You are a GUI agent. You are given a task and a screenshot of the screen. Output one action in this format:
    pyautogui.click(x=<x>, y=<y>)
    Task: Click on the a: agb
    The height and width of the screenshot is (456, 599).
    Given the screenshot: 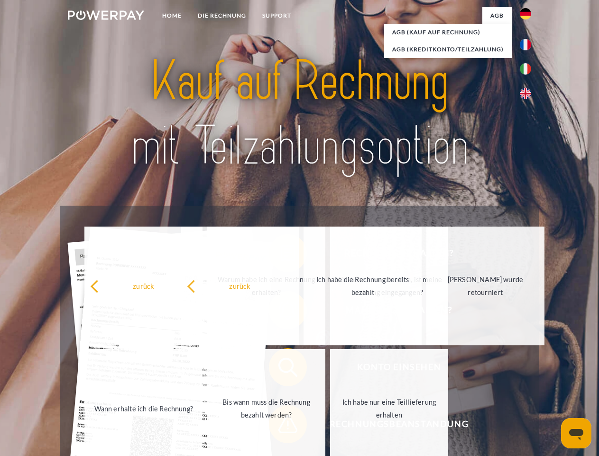 What is the action you would take?
    pyautogui.click(x=497, y=16)
    